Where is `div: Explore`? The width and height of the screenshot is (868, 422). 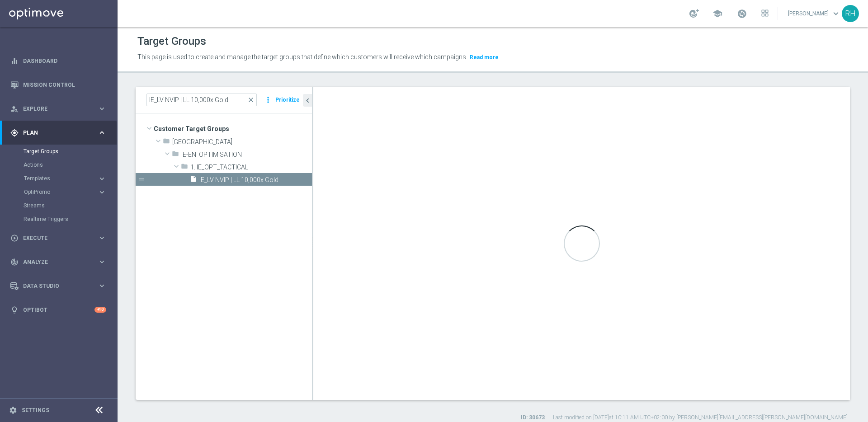 div: Explore is located at coordinates (54, 109).